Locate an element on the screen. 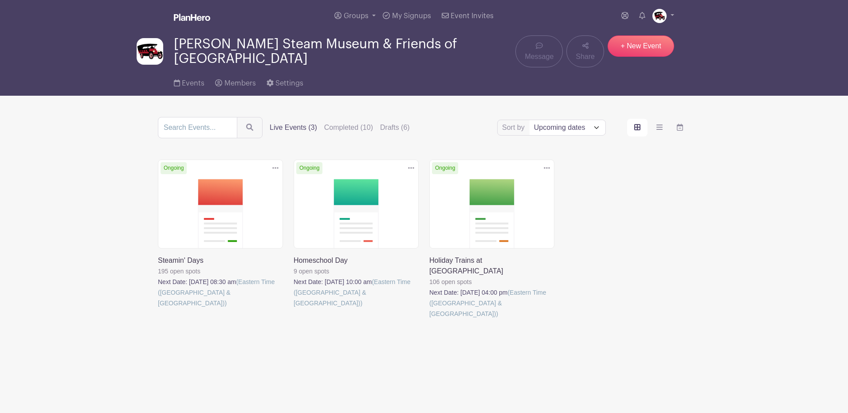 The height and width of the screenshot is (413, 848). a: Message is located at coordinates (539, 51).